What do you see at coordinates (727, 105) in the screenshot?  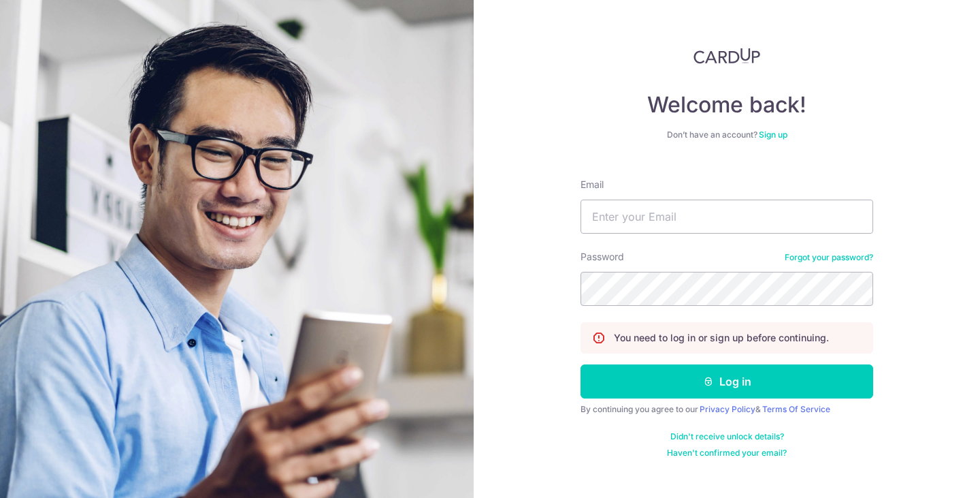 I see `h4: Welcome back!` at bounding box center [727, 105].